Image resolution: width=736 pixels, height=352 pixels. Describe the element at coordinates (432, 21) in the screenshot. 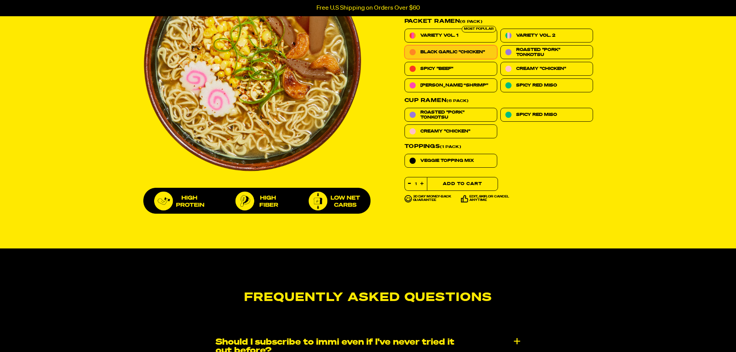

I see `o: Packet Ramen` at that location.